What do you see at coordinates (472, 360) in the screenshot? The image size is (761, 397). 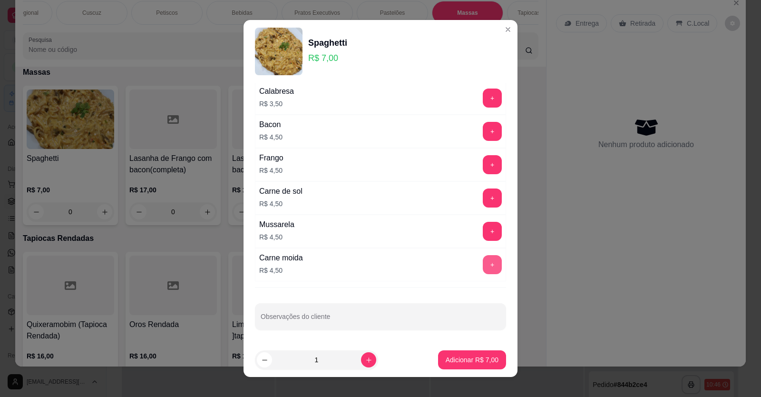 I see `p: Adicionar R$ 7,00` at bounding box center [472, 360].